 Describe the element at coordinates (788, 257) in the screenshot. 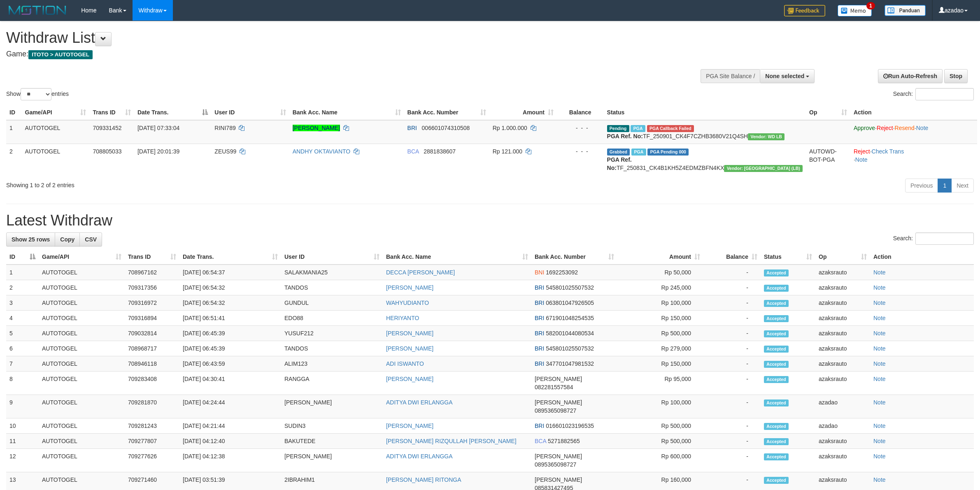

I see `th: Status: activate to sort column ascending` at that location.